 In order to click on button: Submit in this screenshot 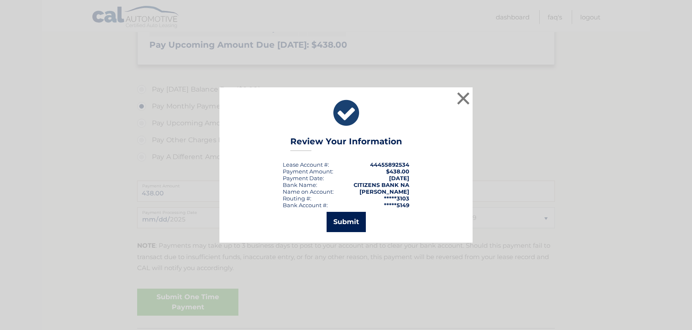, I will do `click(346, 222)`.